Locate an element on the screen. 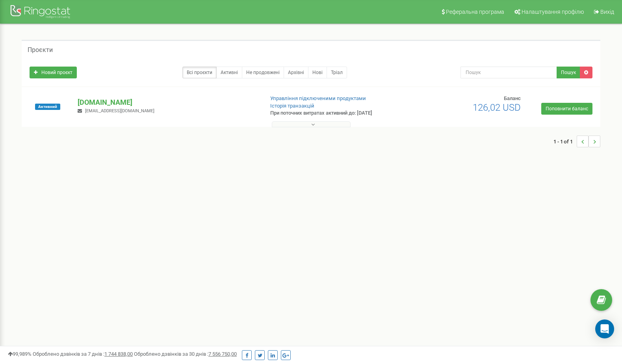 Image resolution: width=622 pixels, height=364 pixels. span: Оброблено дзвінків за 7 днів : is located at coordinates (82, 354).